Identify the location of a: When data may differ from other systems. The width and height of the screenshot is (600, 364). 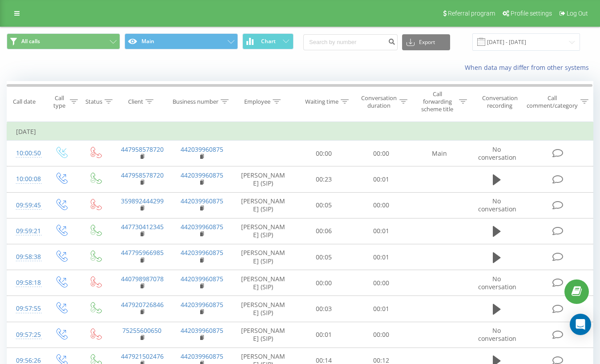
(529, 67).